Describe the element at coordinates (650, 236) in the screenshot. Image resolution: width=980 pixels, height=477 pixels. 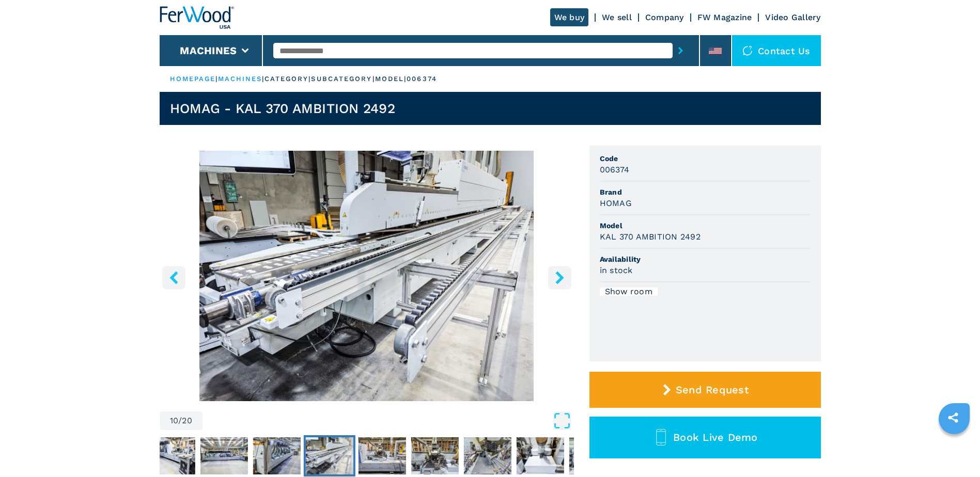
I see `h3: KAL 370 AMBITION 2492` at that location.